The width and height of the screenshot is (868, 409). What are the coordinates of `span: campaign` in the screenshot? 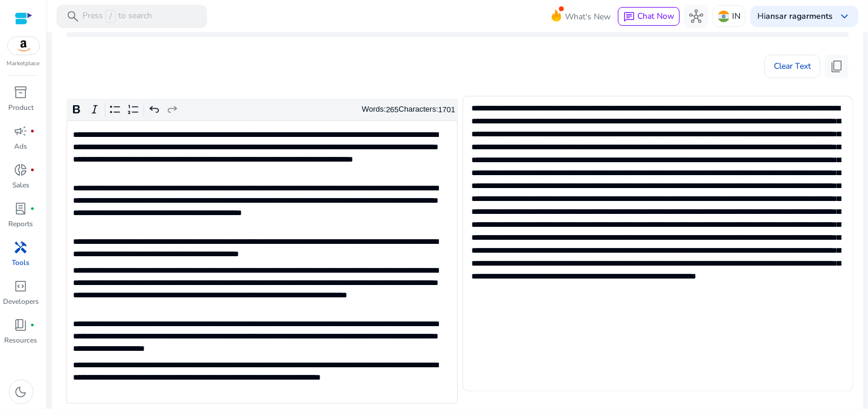 It's located at (21, 131).